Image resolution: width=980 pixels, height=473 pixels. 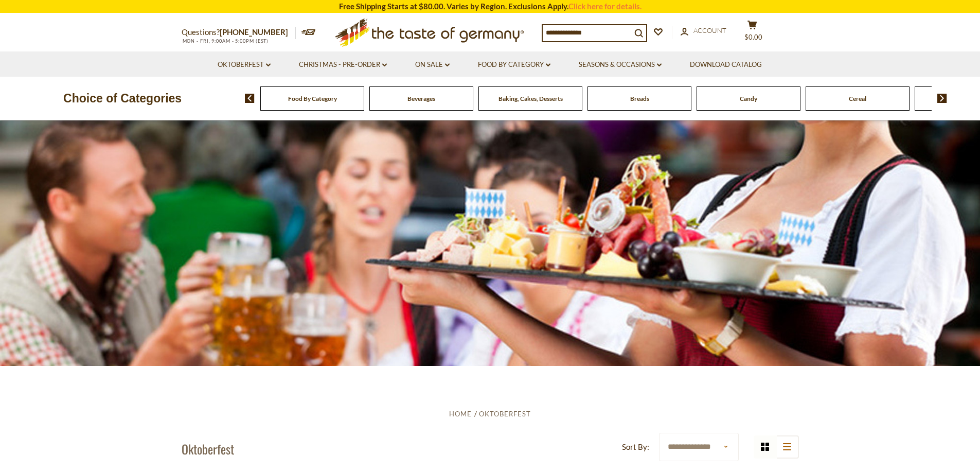 I want to click on span: Beverages, so click(x=422, y=98).